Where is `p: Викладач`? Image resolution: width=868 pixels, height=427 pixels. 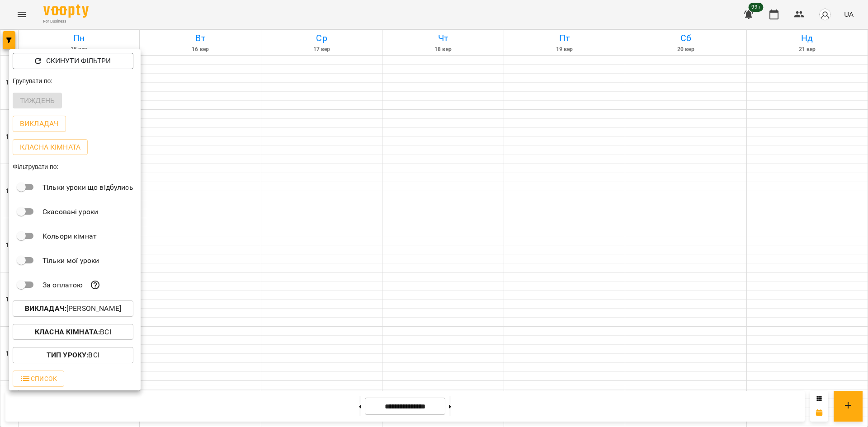
p: Викладач is located at coordinates (39, 124).